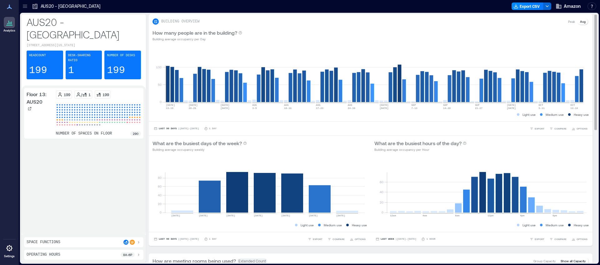  I want to click on p: Operating Hours, so click(43, 255).